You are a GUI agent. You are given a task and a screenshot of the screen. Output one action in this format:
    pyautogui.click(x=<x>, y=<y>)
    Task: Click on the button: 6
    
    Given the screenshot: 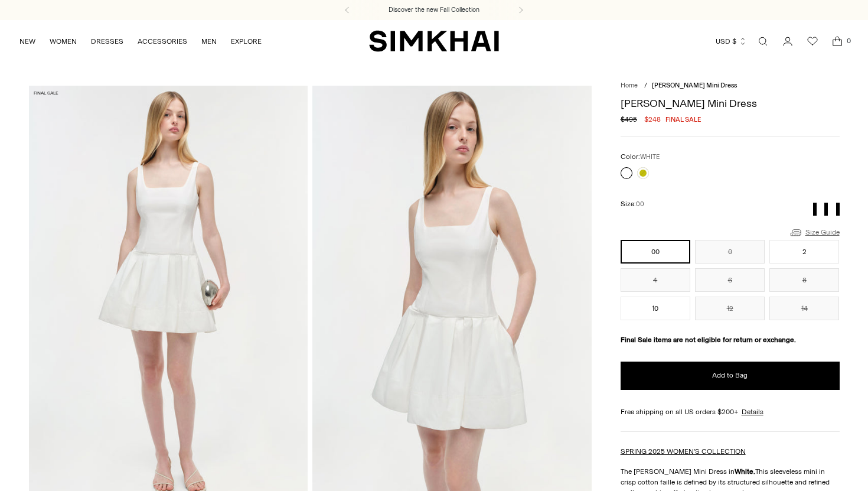 What is the action you would take?
    pyautogui.click(x=730, y=280)
    